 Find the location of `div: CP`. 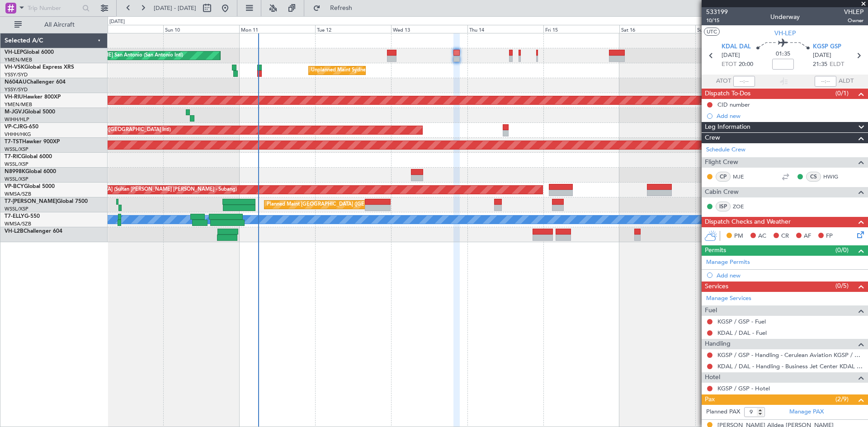

div: CP is located at coordinates (723, 177).